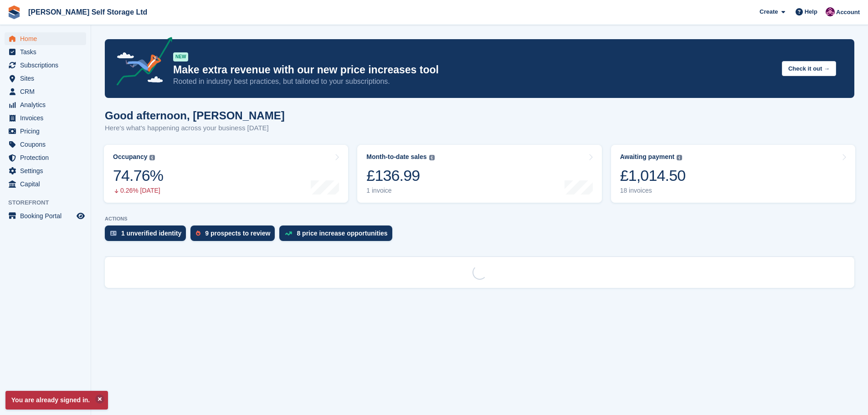 The width and height of the screenshot is (868, 415). I want to click on span: Help, so click(811, 11).